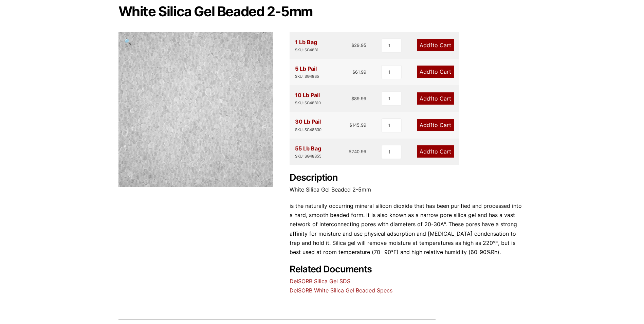  Describe the element at coordinates (340, 290) in the screenshot. I see `a: DelSORB White Silica Gel Beaded Specs` at that location.